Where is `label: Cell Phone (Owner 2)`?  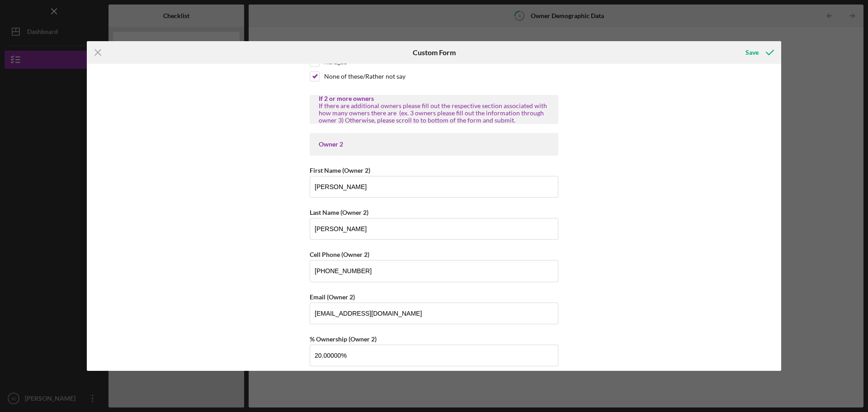 label: Cell Phone (Owner 2) is located at coordinates (340, 254).